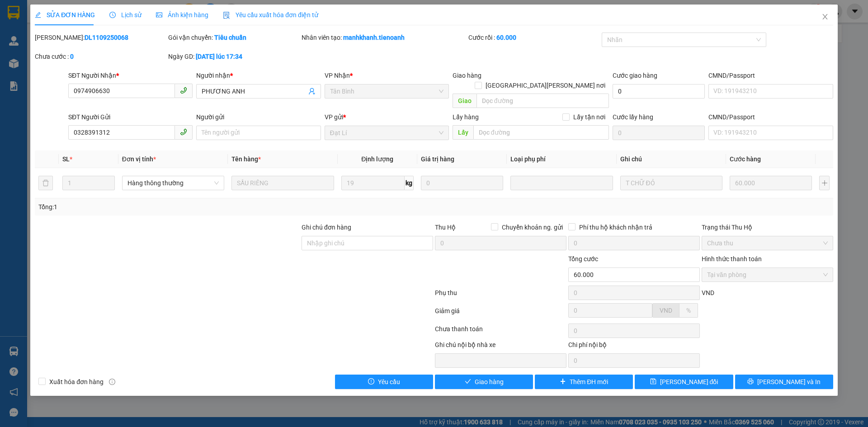 The height and width of the screenshot is (427, 868). Describe the element at coordinates (182, 15) in the screenshot. I see `span: Ảnh kiện hàng` at that location.